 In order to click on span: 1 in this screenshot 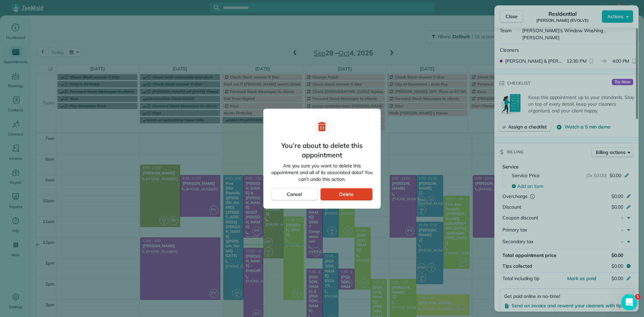, I will do `click(637, 297)`.